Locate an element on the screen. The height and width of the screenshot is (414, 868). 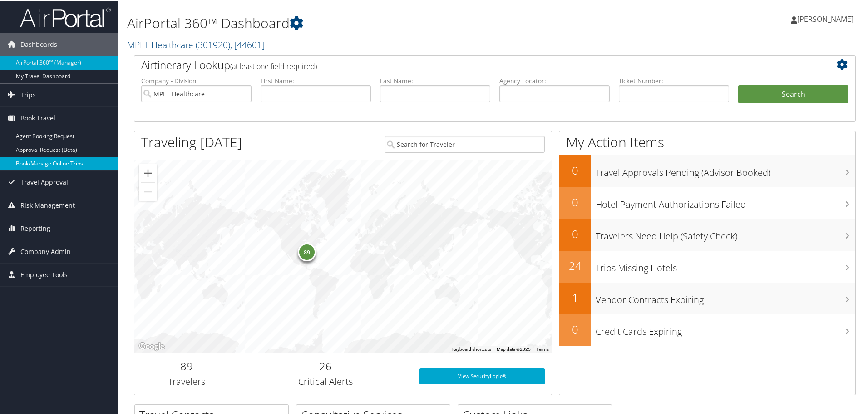
h2: 26 is located at coordinates (325, 365).